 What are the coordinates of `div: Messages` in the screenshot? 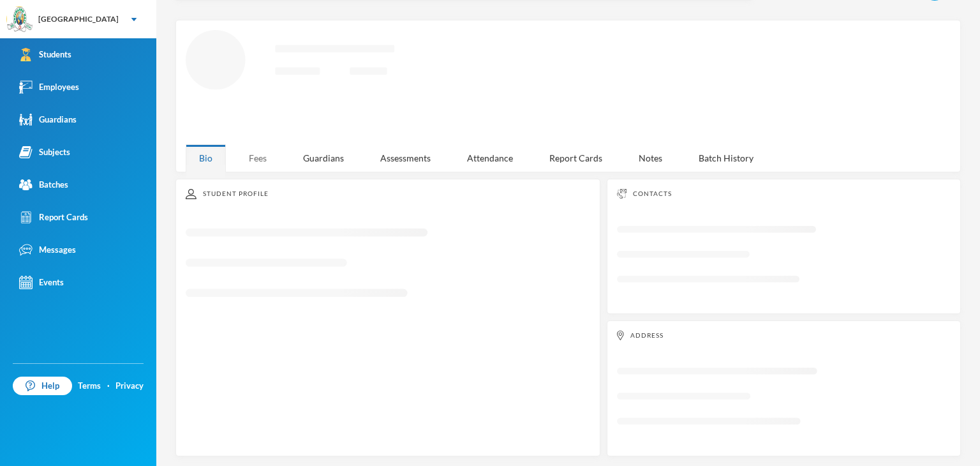 It's located at (47, 250).